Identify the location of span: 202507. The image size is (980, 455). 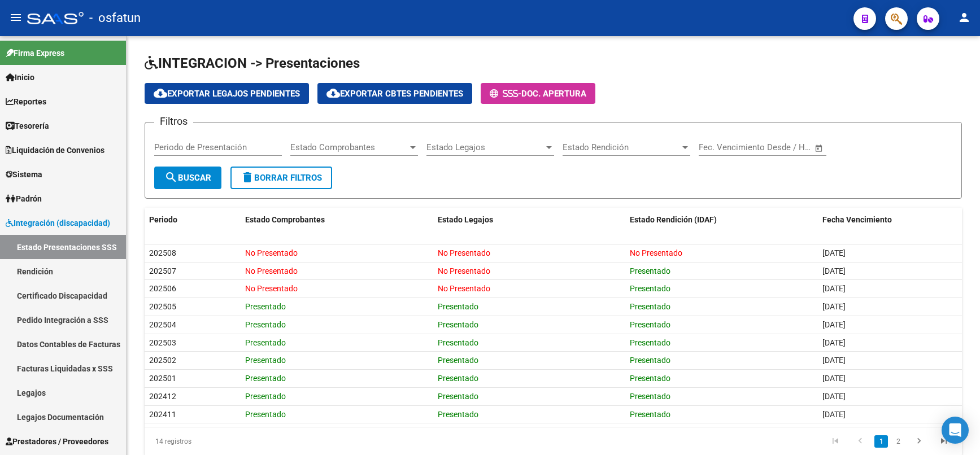
(162, 271).